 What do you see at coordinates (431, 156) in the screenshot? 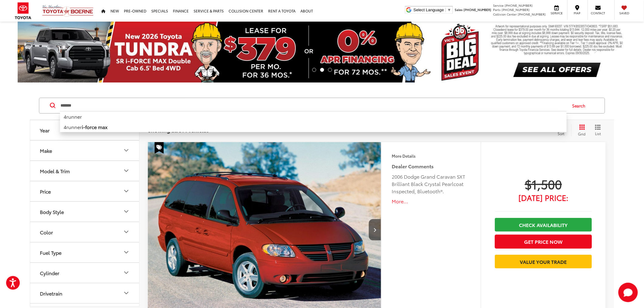
I see `h4: More Details` at bounding box center [431, 156].